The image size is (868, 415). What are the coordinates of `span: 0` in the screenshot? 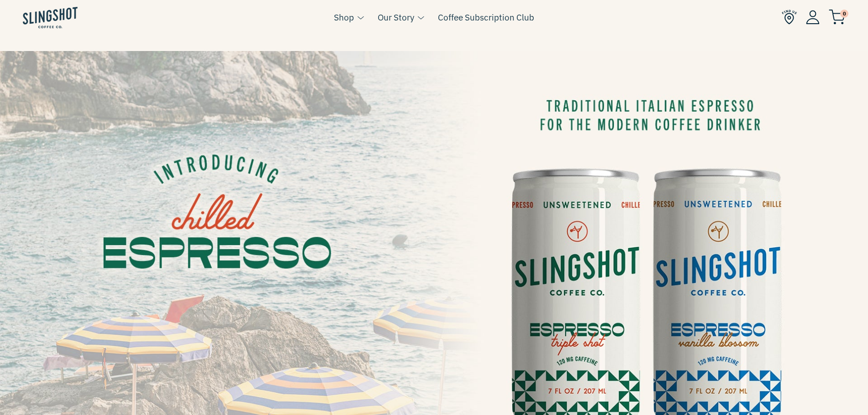 It's located at (845, 14).